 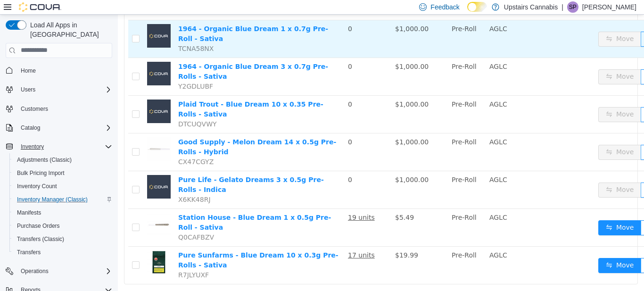 What do you see at coordinates (141, 245) in the screenshot?
I see `a: Pure Sunfarms - Blue Dream 10 x 0.3g Pre-Rolls - Sativa` at bounding box center [141, 245].